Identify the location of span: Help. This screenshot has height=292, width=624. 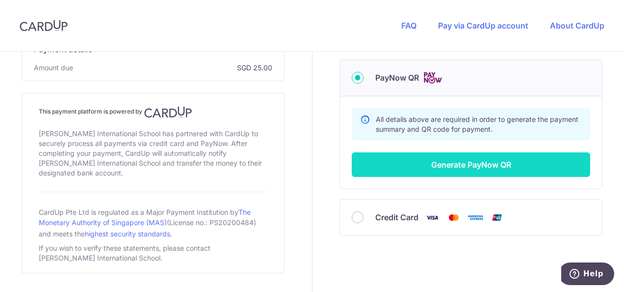
(32, 11).